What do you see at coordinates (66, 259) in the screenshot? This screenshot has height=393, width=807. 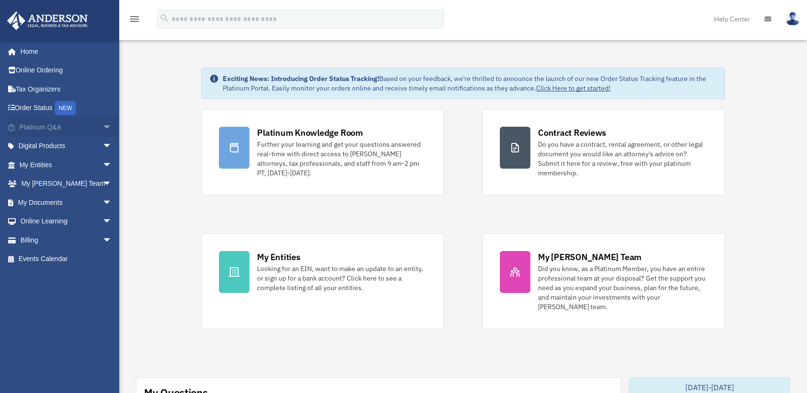 I see `a: Events Calendar` at bounding box center [66, 259].